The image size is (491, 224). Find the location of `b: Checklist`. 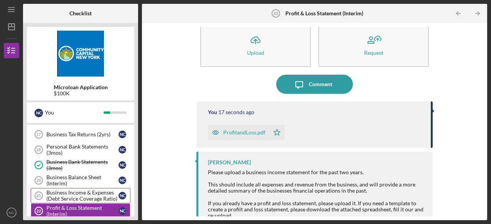

b: Checklist is located at coordinates (81, 13).